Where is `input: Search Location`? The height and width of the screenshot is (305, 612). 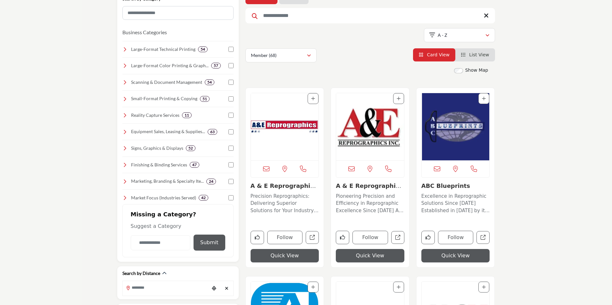 input: Search Location is located at coordinates (166, 288).